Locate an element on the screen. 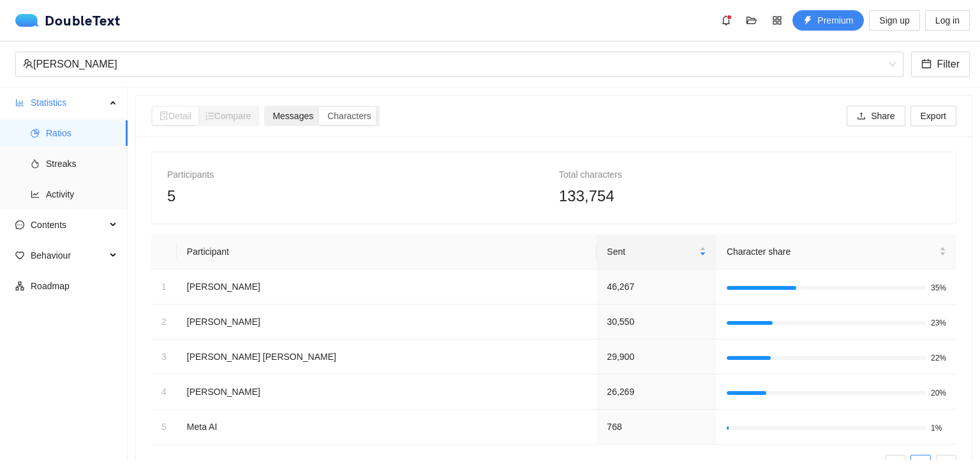  span: upload is located at coordinates (861, 116).